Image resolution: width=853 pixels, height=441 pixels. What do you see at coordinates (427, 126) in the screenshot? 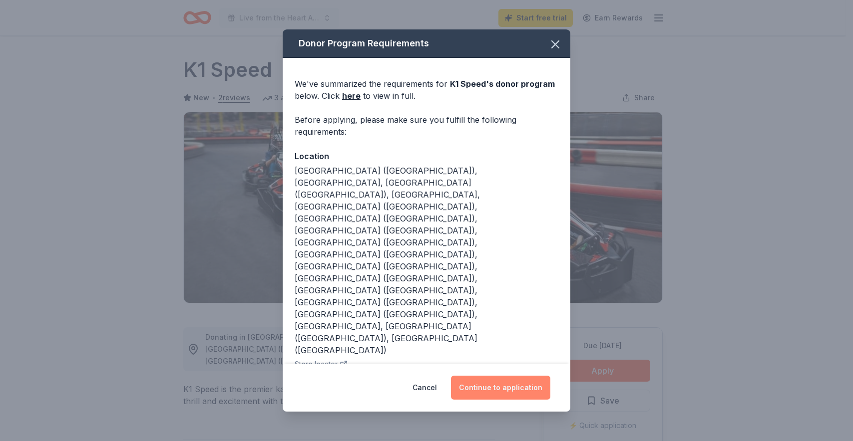
I see `div: Before applying, please make sure you fulfill the following requirements:` at bounding box center [427, 126].